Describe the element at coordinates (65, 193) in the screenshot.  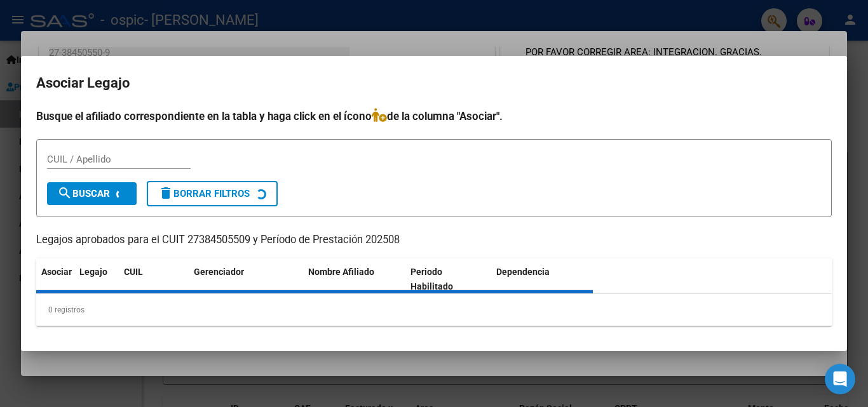
I see `mat-icon: search` at that location.